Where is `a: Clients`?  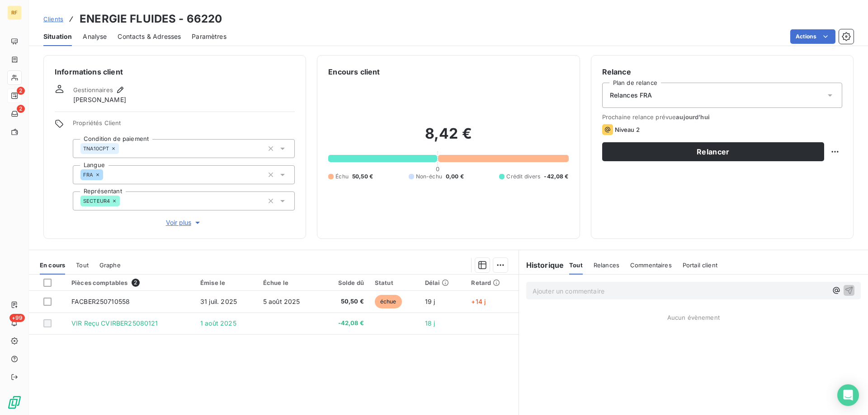 a: Clients is located at coordinates (53, 19).